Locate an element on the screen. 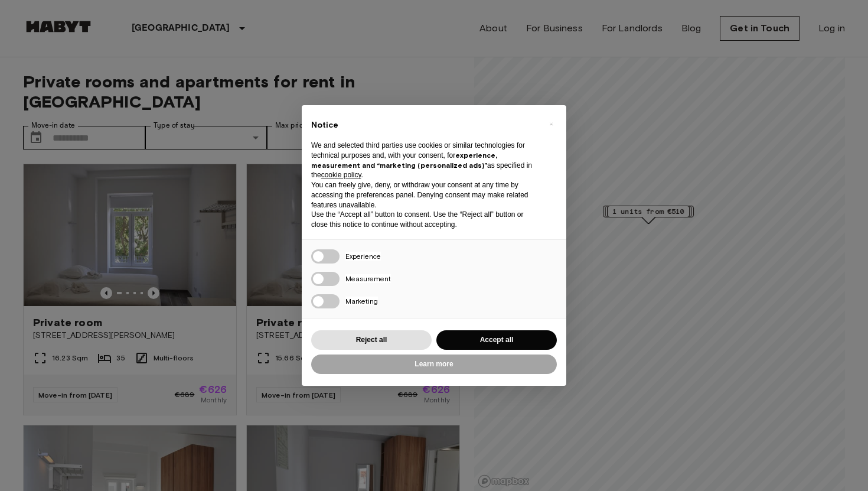 The width and height of the screenshot is (868, 491). p: We and selected third parties use cookies or similar technologies for technical purposes and, wit... is located at coordinates (425, 160).